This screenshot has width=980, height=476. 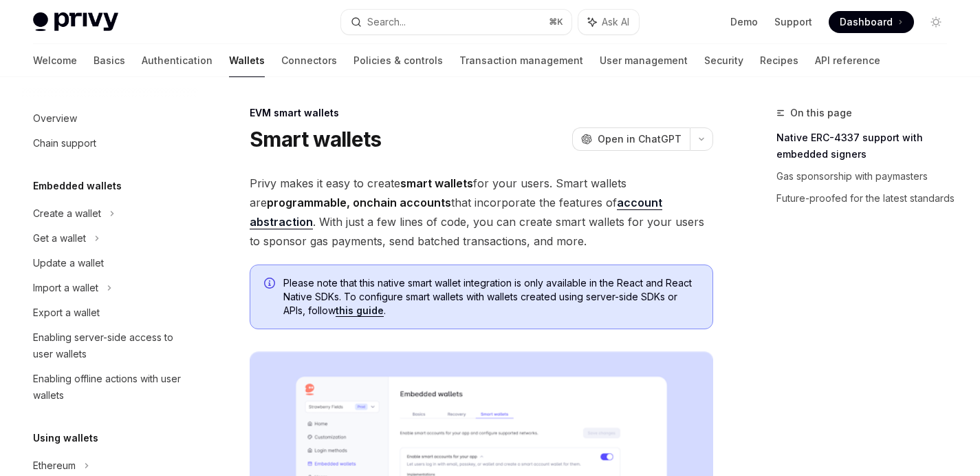 What do you see at coordinates (110, 387) in the screenshot?
I see `a: Enabling offline actions with user wallets` at bounding box center [110, 387].